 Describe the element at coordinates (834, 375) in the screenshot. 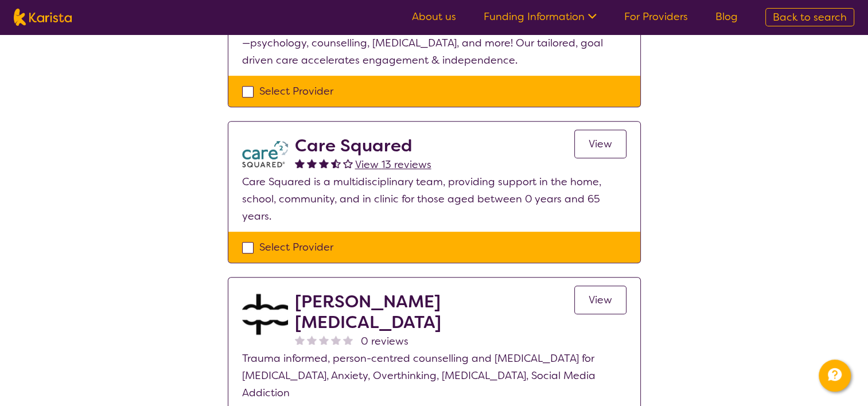

I see `button: Channel Menu` at that location.